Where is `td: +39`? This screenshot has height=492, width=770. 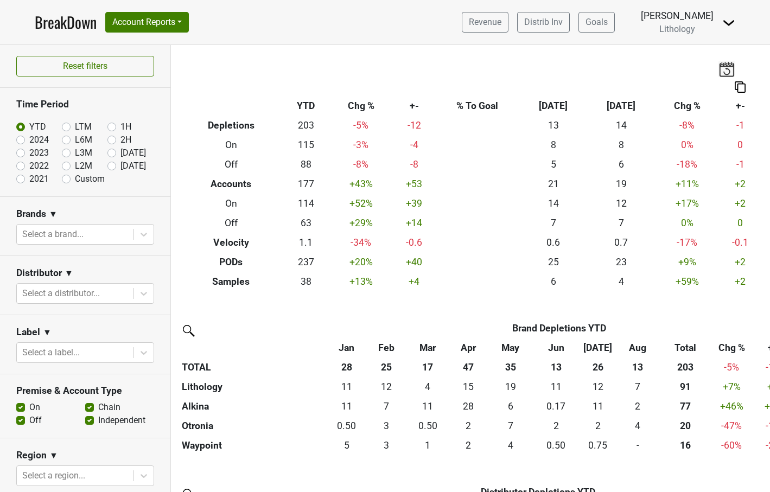 td: +39 is located at coordinates (414, 204).